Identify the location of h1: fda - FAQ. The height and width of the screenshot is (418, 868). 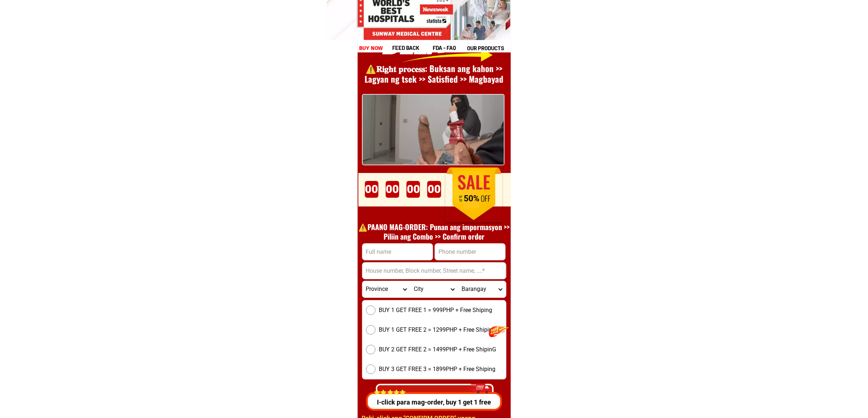
(453, 48).